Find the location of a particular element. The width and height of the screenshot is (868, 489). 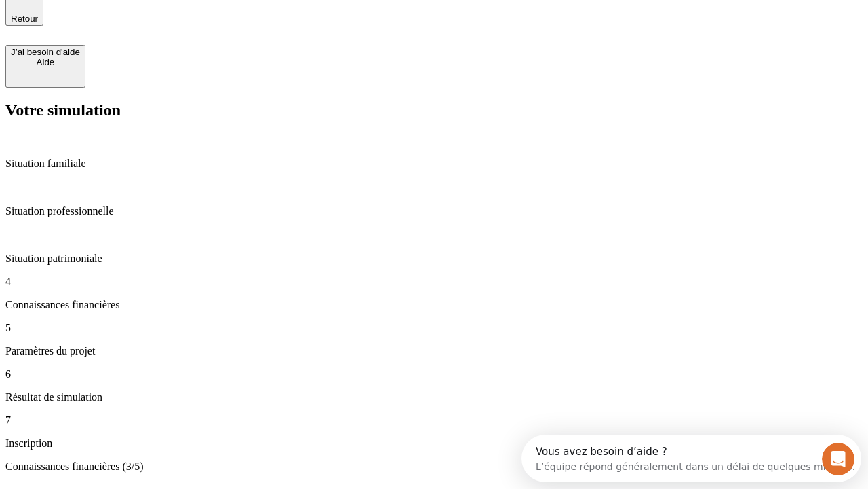

p: 7 is located at coordinates (434, 420).